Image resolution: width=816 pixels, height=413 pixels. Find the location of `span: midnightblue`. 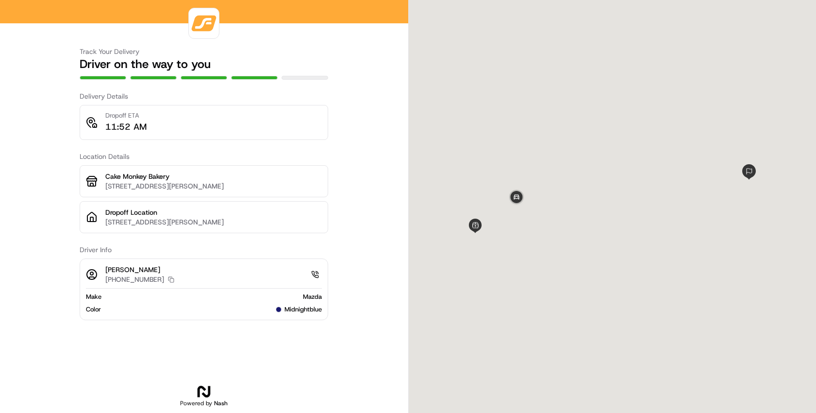

span: midnightblue is located at coordinates (303, 309).